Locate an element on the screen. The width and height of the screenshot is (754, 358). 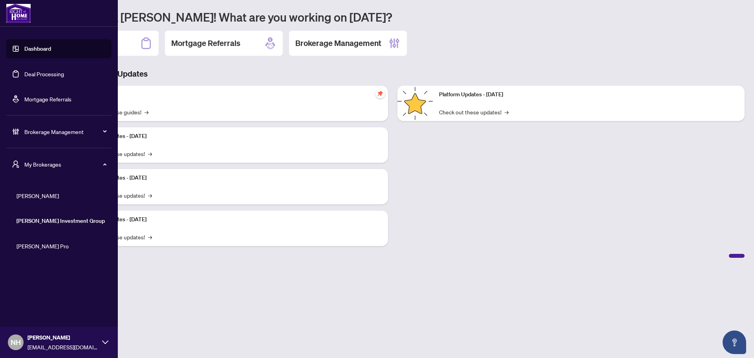
span: My Brokerages is located at coordinates (65, 164).